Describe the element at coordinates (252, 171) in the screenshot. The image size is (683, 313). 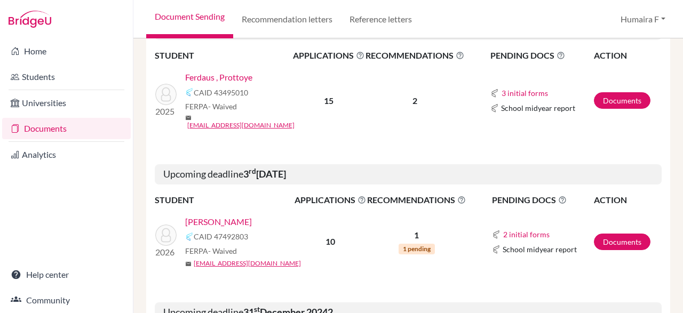
I see `sup: rd` at that location.